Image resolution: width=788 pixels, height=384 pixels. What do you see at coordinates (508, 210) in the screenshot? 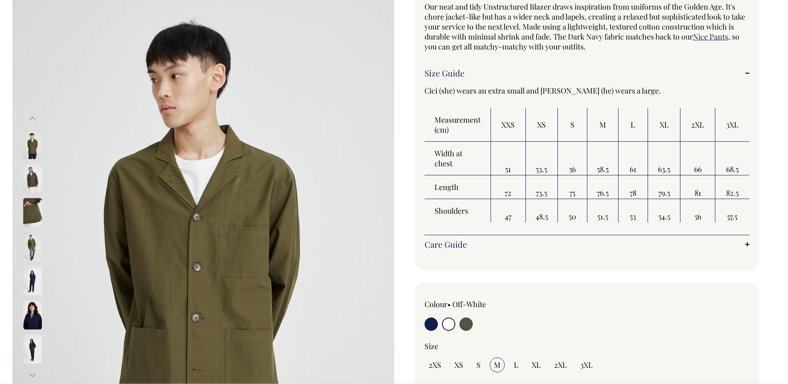
I see `td: 47` at bounding box center [508, 210].